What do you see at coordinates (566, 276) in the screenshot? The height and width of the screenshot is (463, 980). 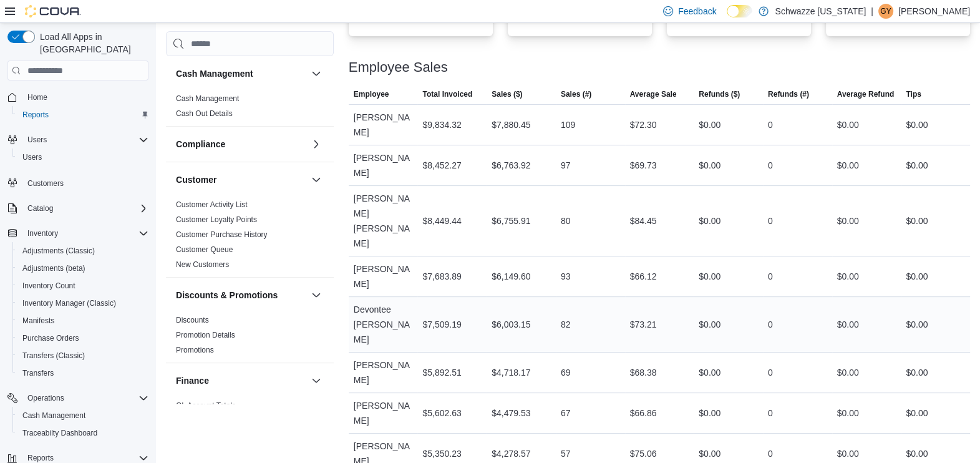 I see `div: 93` at bounding box center [566, 276].